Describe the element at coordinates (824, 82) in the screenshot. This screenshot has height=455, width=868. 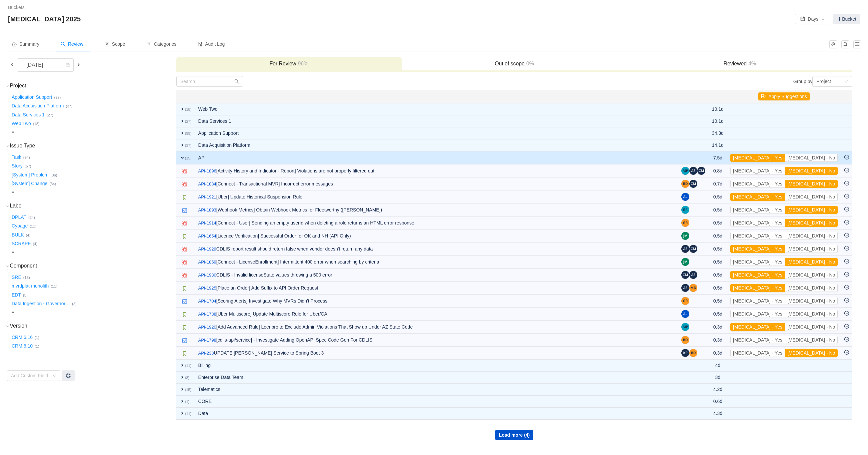
I see `div: Project` at that location.